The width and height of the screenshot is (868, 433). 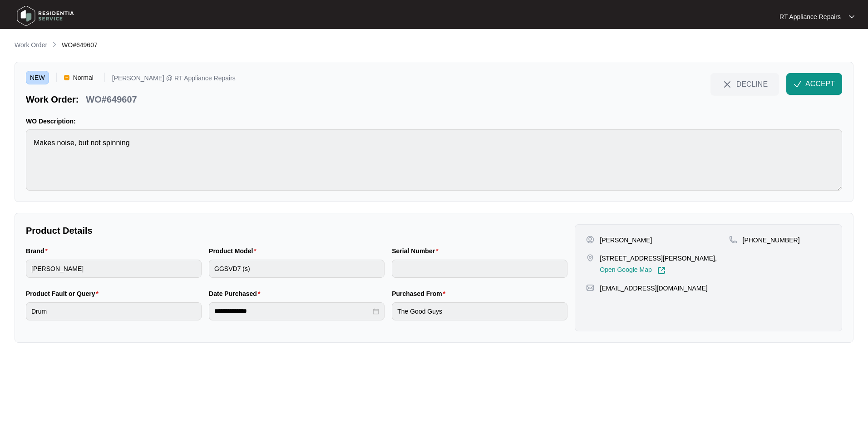 What do you see at coordinates (46, 16) in the screenshot?
I see `img: residentia service logo` at bounding box center [46, 16].